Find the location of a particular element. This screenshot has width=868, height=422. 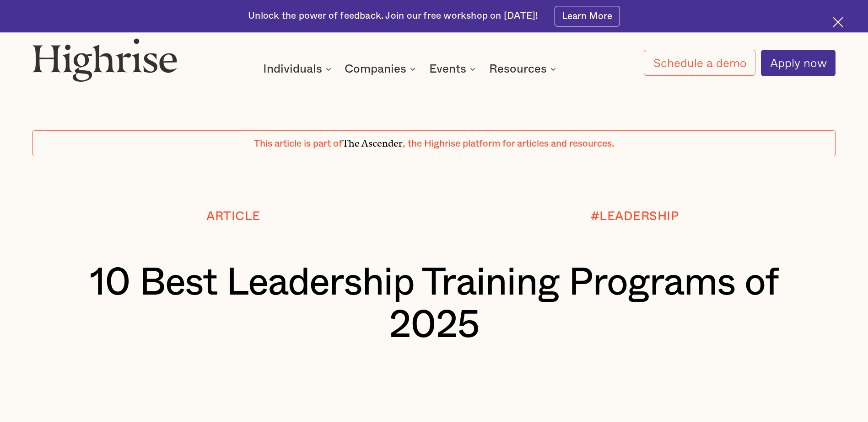

div: #LEADERSHIP is located at coordinates (635, 216).